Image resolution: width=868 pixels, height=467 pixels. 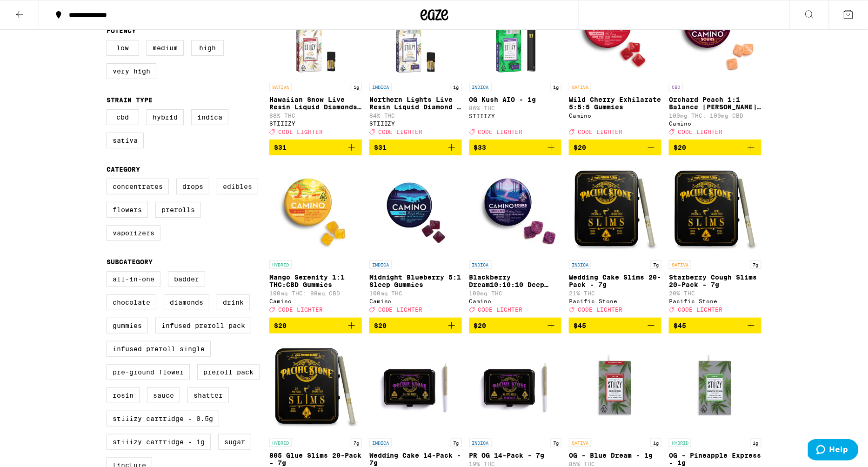 I want to click on img: Pacific Stone - PR OG 14-Pack - 7g, so click(x=515, y=388).